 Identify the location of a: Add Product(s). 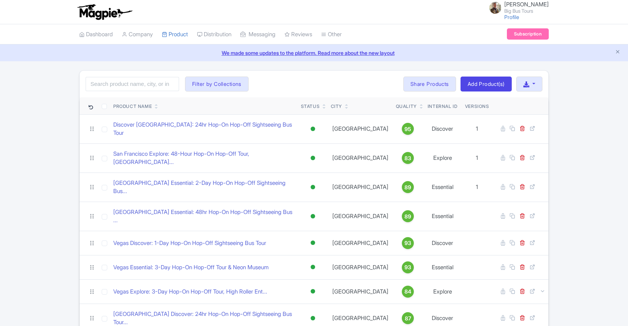
(486, 84).